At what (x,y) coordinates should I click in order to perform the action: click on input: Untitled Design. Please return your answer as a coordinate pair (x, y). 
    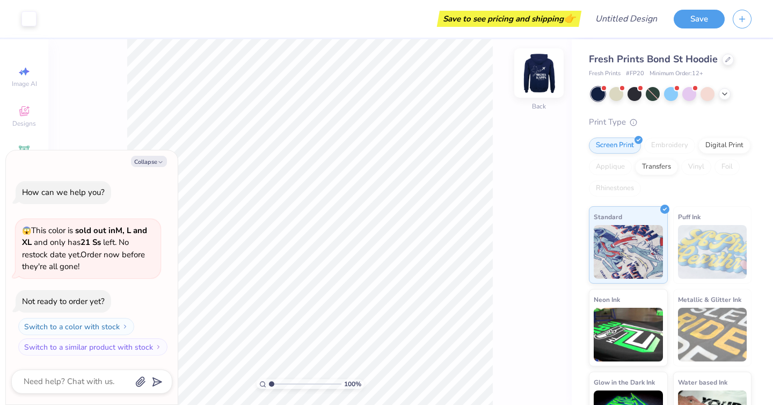
    Looking at the image, I should click on (626, 19).